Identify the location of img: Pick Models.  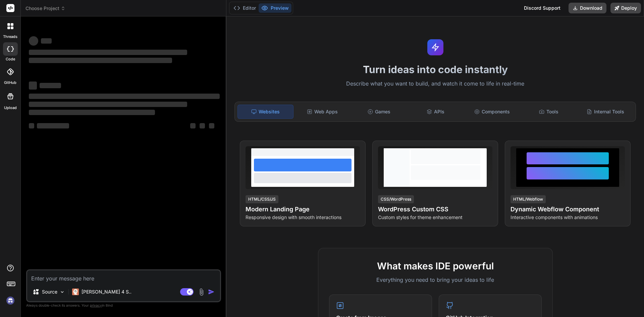
(62, 292).